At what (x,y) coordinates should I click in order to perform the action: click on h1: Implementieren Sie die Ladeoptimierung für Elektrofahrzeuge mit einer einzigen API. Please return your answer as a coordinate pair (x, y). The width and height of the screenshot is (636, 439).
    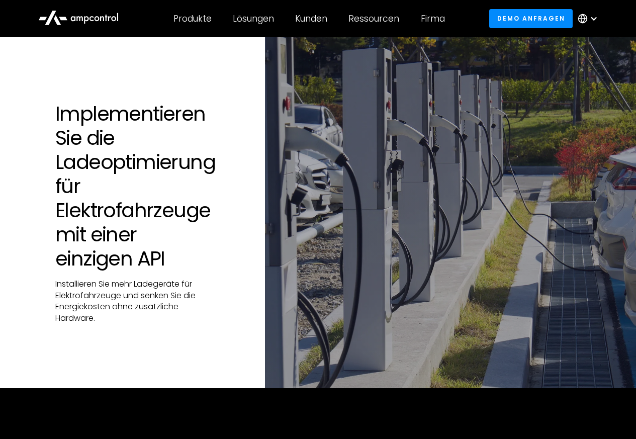
    Looking at the image, I should click on (135, 186).